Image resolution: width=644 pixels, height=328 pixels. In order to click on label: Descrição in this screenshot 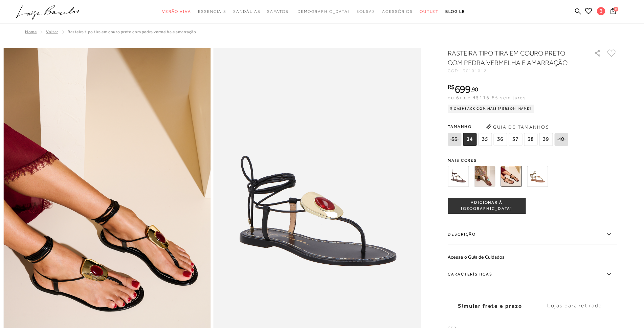, I will do `click(532, 234)`.